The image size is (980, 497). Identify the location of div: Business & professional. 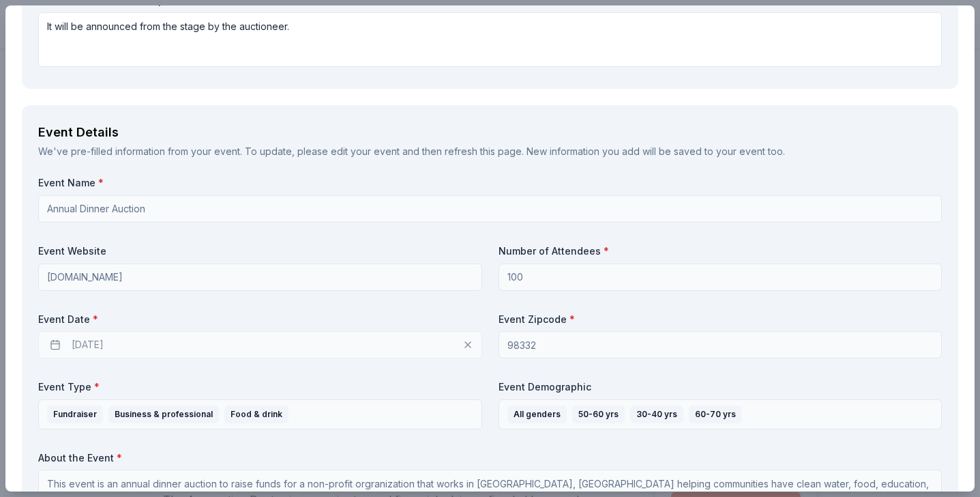
(164, 414).